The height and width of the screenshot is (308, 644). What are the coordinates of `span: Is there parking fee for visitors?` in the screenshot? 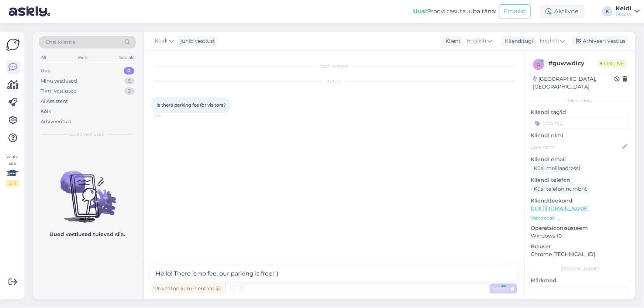 It's located at (191, 105).